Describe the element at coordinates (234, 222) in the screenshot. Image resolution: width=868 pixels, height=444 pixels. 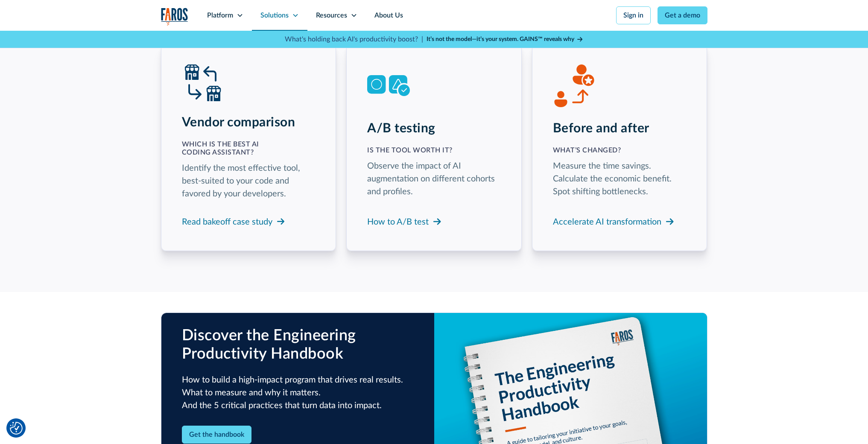
I see `a: Read bakeoff case study` at that location.